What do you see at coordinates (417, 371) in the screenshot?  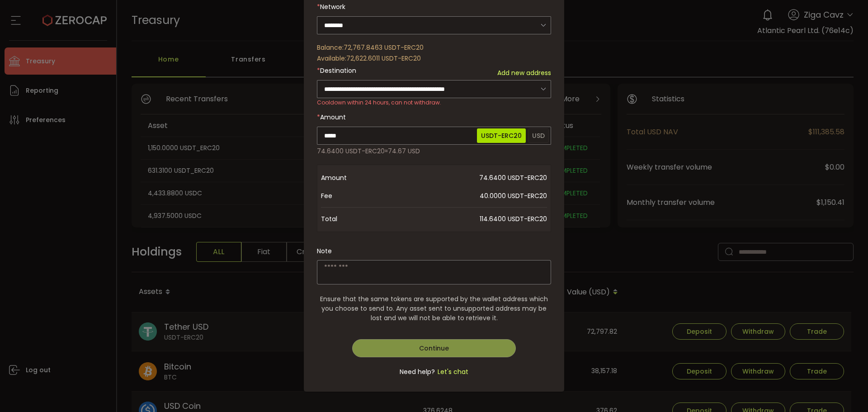 I see `span: Need help?` at bounding box center [417, 371].